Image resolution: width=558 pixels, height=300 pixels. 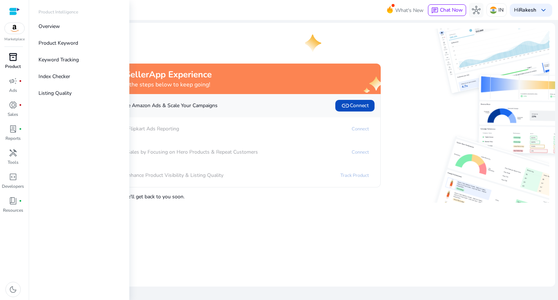 What do you see at coordinates (13, 138) in the screenshot?
I see `p: Reports` at bounding box center [13, 138].